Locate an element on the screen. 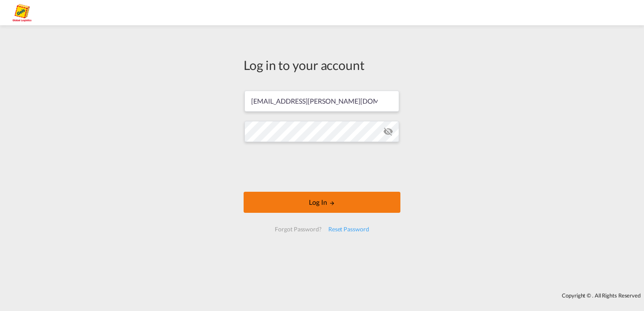 Image resolution: width=644 pixels, height=311 pixels. md-icon: icon-eye-off is located at coordinates (388, 131).